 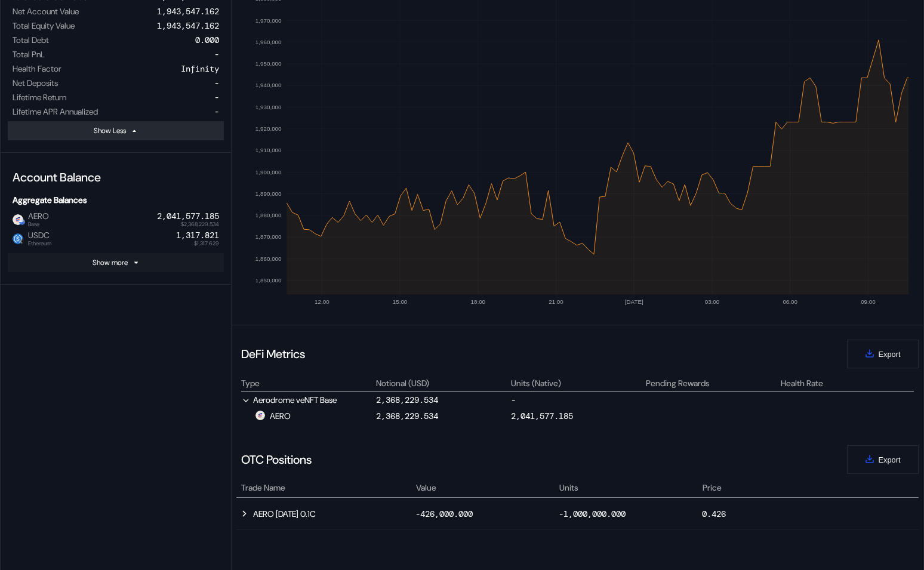 I want to click on span: Price, so click(x=712, y=488).